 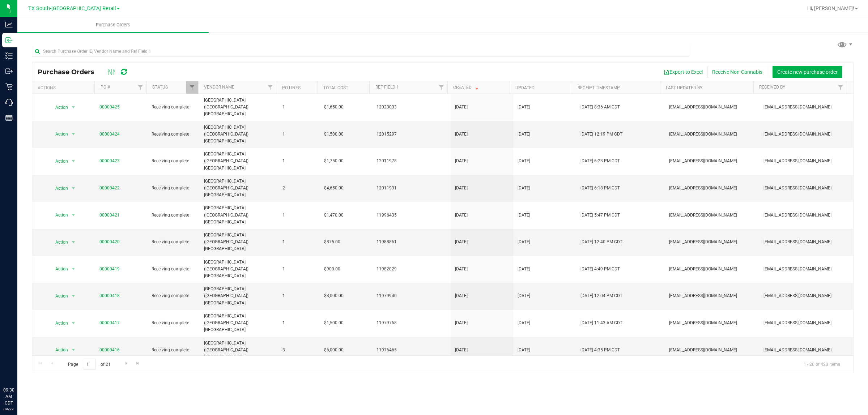 I want to click on inline-svg: Call Center, so click(x=9, y=103).